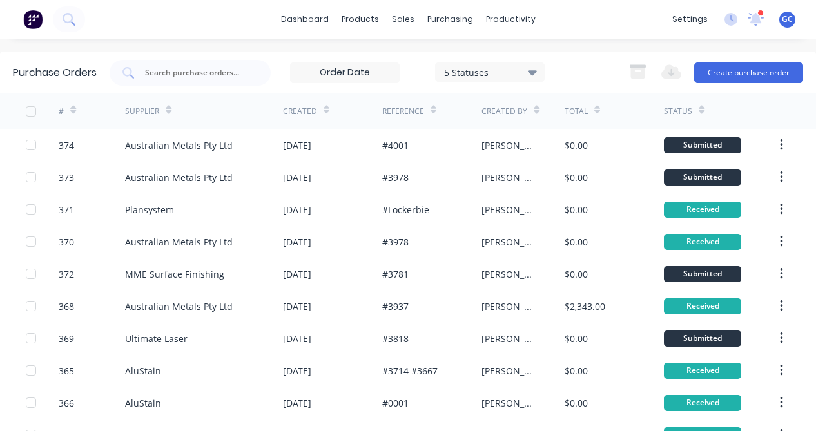 This screenshot has height=431, width=816. I want to click on button: Create purchase order, so click(748, 73).